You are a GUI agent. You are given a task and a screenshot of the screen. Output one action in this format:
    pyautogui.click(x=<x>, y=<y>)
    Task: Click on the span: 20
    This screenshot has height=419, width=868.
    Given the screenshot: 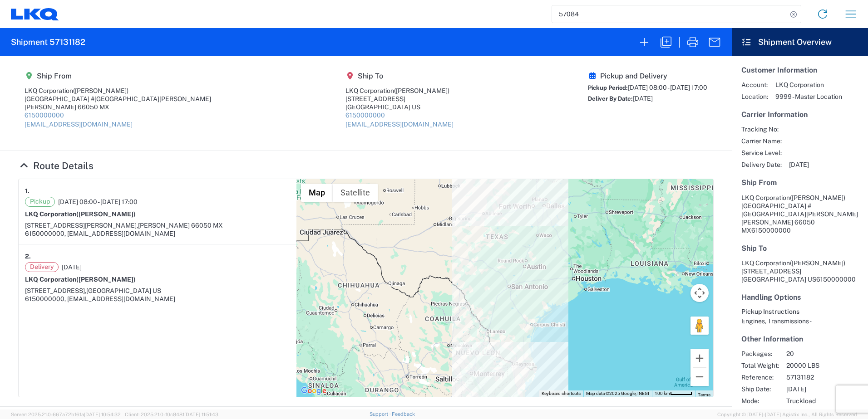 What is the action you would take?
    pyautogui.click(x=825, y=354)
    